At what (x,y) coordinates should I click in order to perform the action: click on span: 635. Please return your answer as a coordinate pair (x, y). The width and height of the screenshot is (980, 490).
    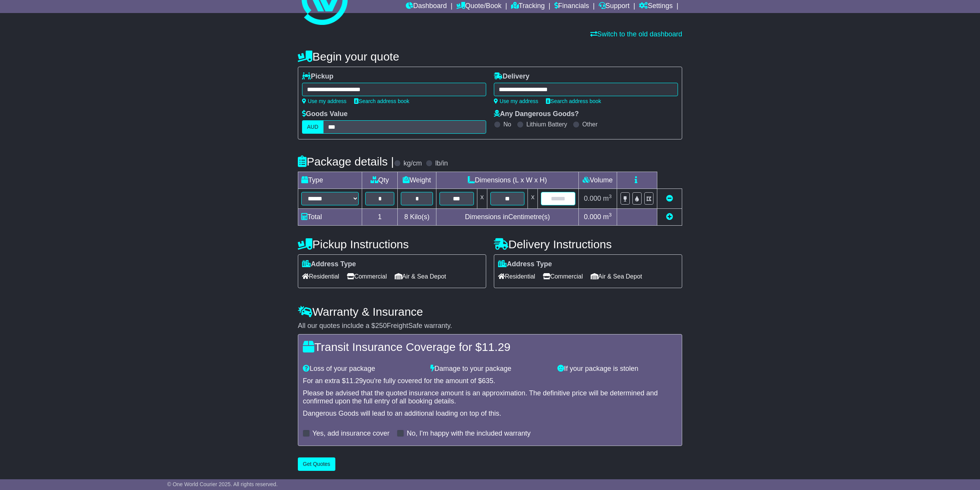
    Looking at the image, I should click on (488, 380).